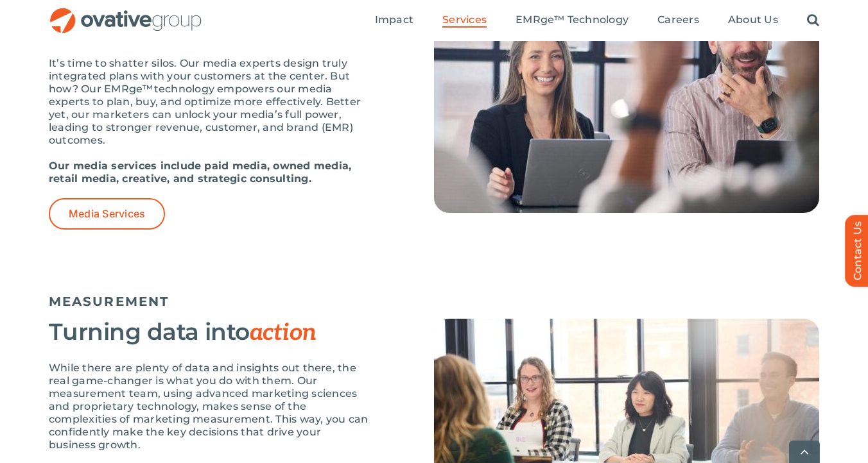 The width and height of the screenshot is (868, 463). What do you see at coordinates (209, 102) in the screenshot?
I see `p: It’s time to shatter silos. Our media experts design truly integrated plans with your customers a...` at bounding box center [209, 102].